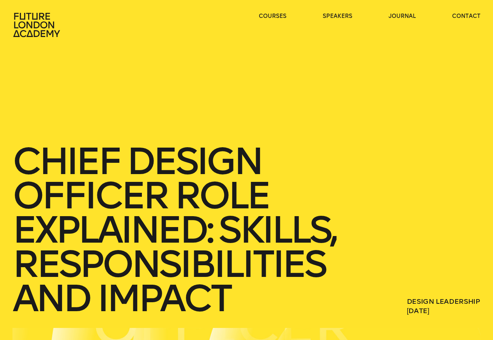  Describe the element at coordinates (444, 302) in the screenshot. I see `a: Design Leadership` at that location.